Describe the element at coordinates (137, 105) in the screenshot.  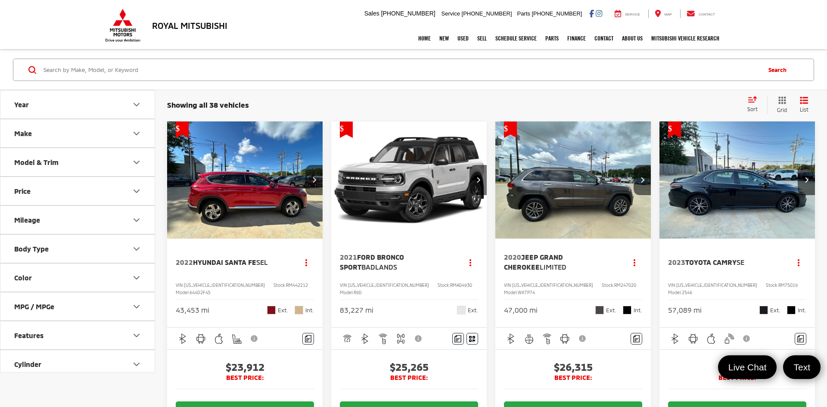
I see `div: Year` at that location.